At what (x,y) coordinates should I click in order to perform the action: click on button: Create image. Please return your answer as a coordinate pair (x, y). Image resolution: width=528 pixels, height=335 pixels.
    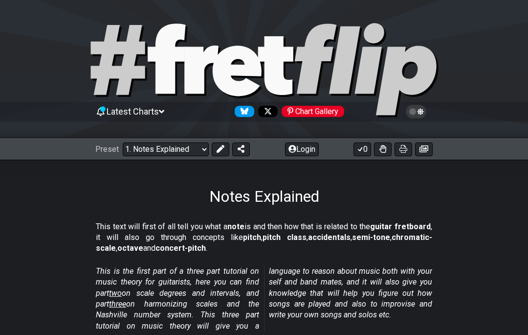
    Looking at the image, I should click on (424, 149).